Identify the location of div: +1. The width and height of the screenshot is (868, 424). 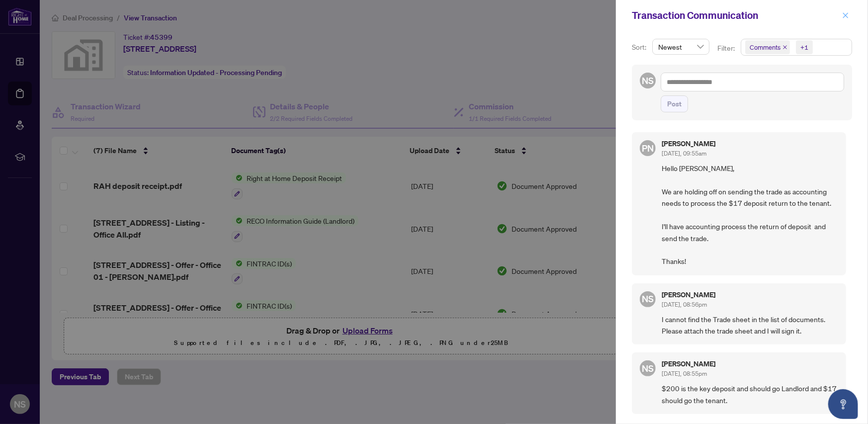
(804, 47).